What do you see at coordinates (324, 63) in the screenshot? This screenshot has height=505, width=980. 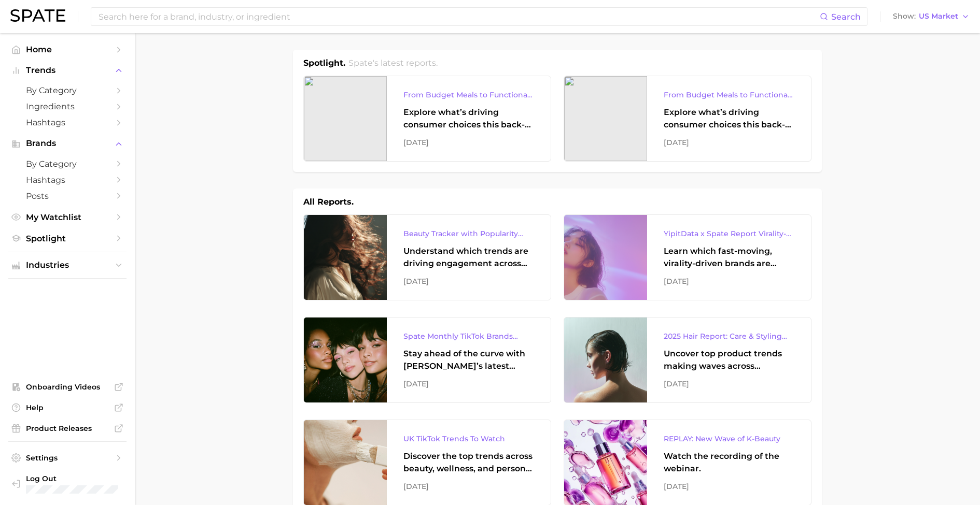 I see `h1: Spotlight.` at bounding box center [324, 63].